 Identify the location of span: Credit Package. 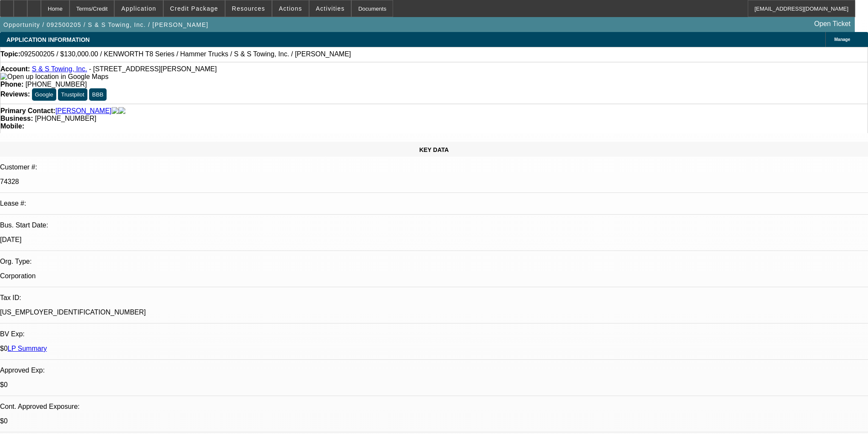
(194, 9).